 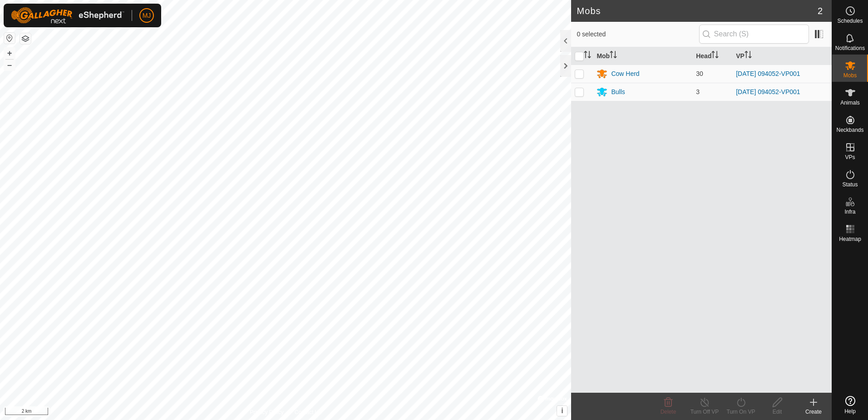 What do you see at coordinates (705, 411) in the screenshot?
I see `div: Turn Off VP` at bounding box center [705, 411].